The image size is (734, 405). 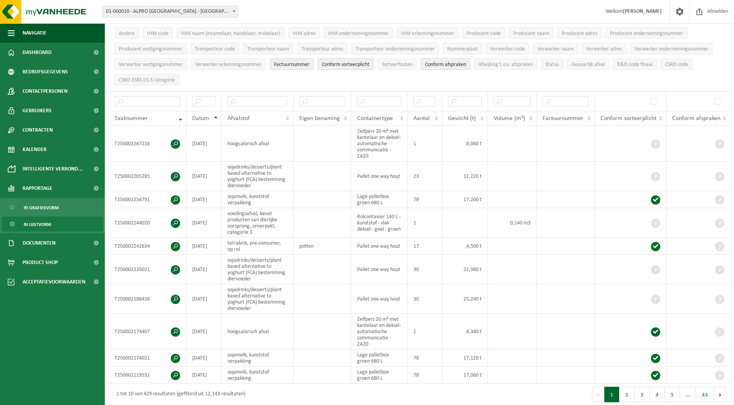 I want to click on span: Contactpersonen, so click(x=45, y=91).